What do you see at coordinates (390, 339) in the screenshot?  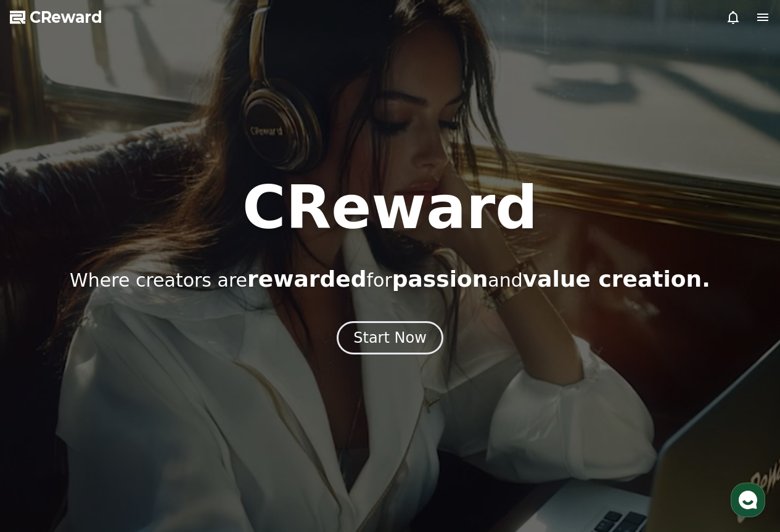 I see `a: Start Now` at bounding box center [390, 339].